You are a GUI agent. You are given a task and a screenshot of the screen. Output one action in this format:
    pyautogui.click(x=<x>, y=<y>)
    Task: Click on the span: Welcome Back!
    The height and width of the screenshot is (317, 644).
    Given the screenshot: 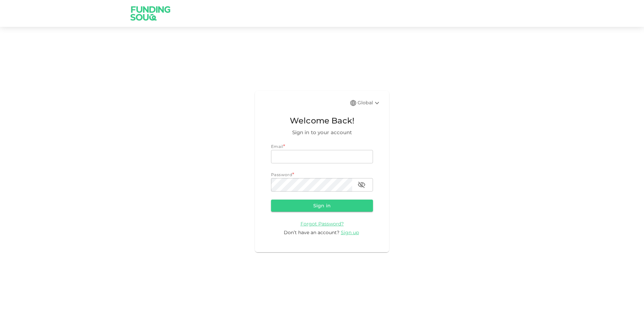 What is the action you would take?
    pyautogui.click(x=322, y=121)
    